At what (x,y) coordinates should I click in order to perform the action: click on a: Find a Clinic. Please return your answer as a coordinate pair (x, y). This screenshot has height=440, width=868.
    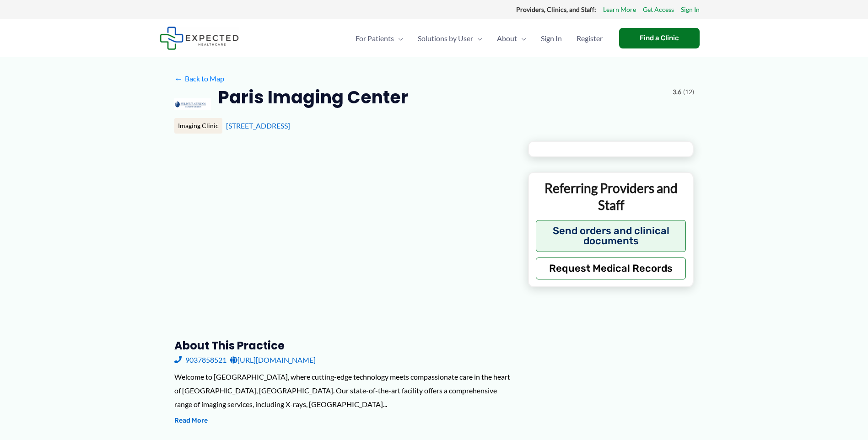
    Looking at the image, I should click on (659, 38).